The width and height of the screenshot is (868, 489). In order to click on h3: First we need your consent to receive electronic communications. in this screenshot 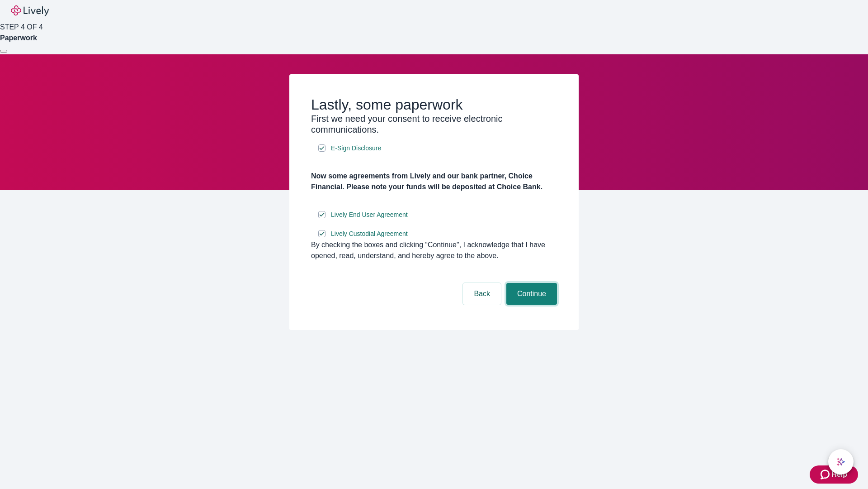, I will do `click(434, 124)`.